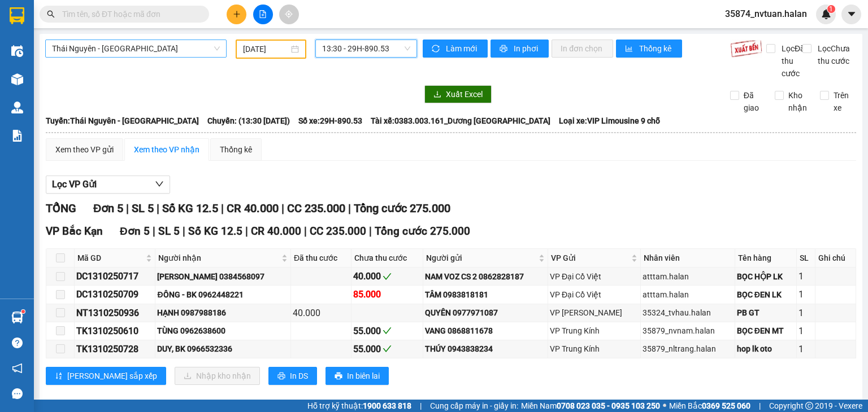  I want to click on span: Người gửi, so click(481, 258).